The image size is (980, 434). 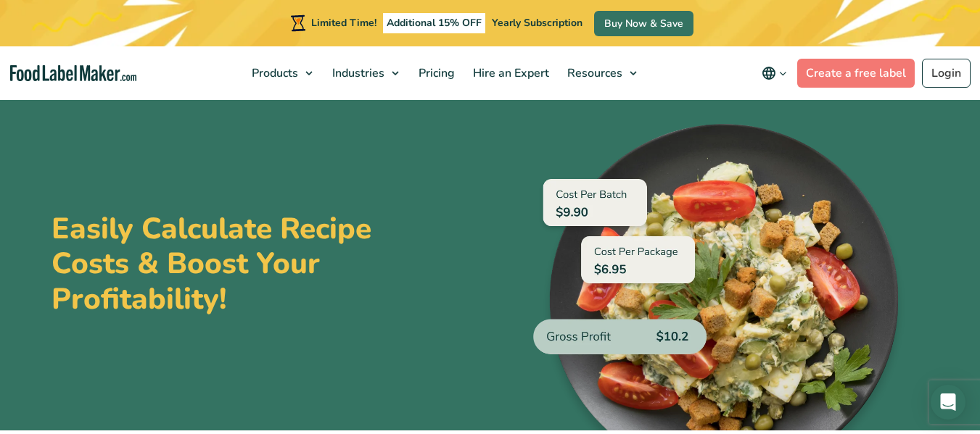 I want to click on span: Industries, so click(x=357, y=73).